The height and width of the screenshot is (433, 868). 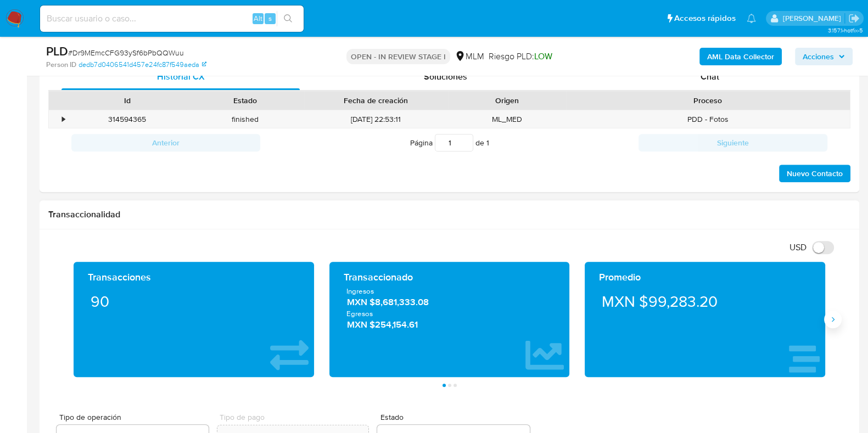 I want to click on span: Accesos rápidos, so click(x=705, y=18).